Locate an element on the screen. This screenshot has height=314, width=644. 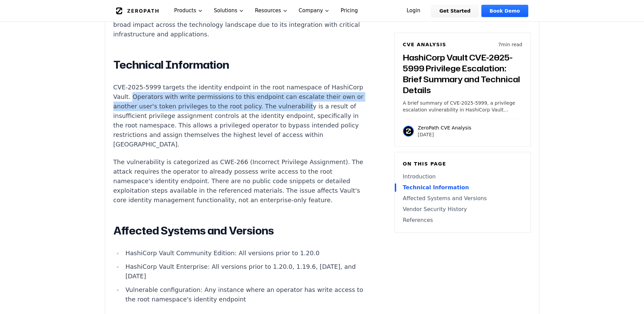
li: HashiCorp Vault Community Edition: All versions prior to 1.20.0 is located at coordinates (245, 253).